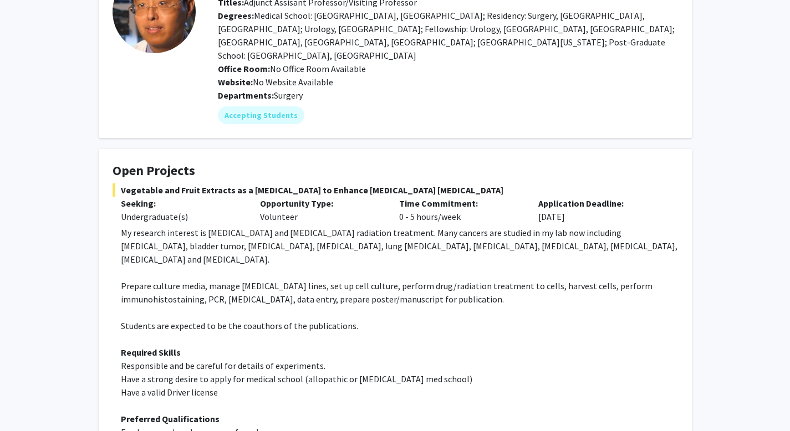  What do you see at coordinates (182, 204) in the screenshot?
I see `p: Seeking:` at bounding box center [182, 204].